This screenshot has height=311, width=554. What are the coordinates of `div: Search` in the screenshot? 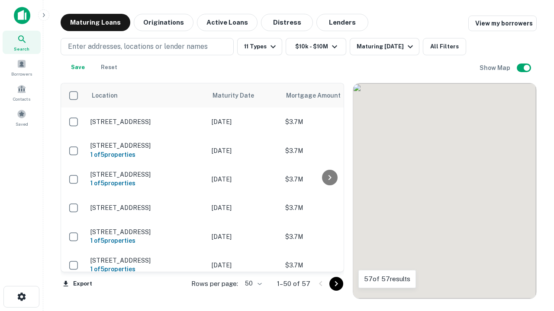 It's located at (22, 42).